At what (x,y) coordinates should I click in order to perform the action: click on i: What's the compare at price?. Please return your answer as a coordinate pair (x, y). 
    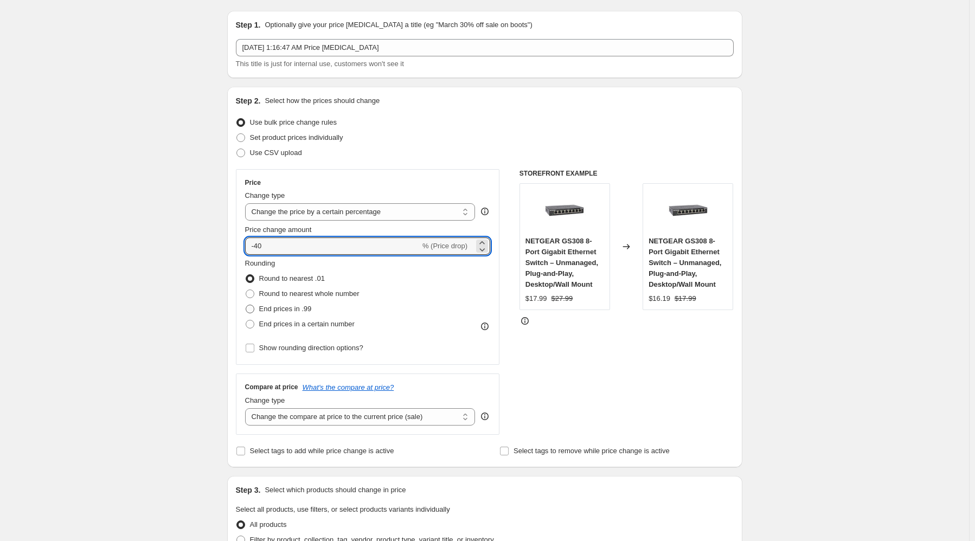
    Looking at the image, I should click on (348, 387).